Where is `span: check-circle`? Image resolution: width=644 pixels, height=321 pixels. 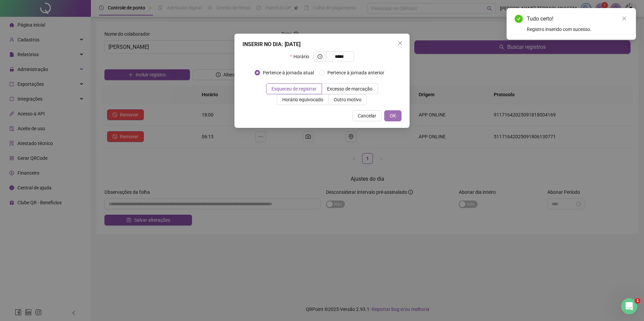
span: check-circle is located at coordinates (518, 19).